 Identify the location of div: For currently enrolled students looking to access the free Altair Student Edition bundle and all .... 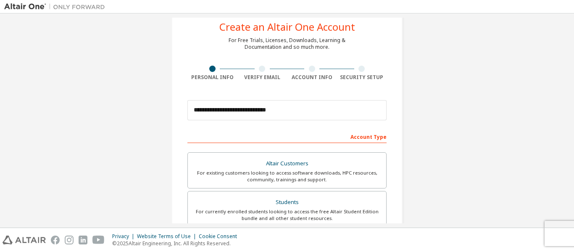
(287, 215).